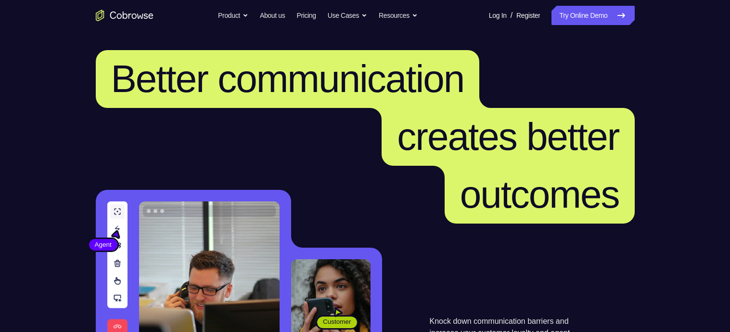 The image size is (730, 332). Describe the element at coordinates (337, 322) in the screenshot. I see `span: Customer` at that location.